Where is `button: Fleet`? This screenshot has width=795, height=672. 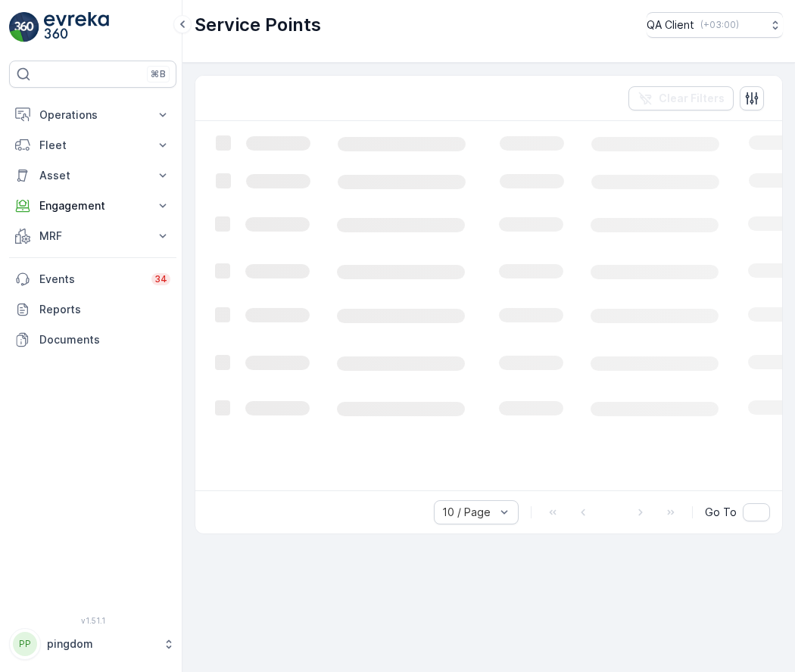 button: Fleet is located at coordinates (92, 145).